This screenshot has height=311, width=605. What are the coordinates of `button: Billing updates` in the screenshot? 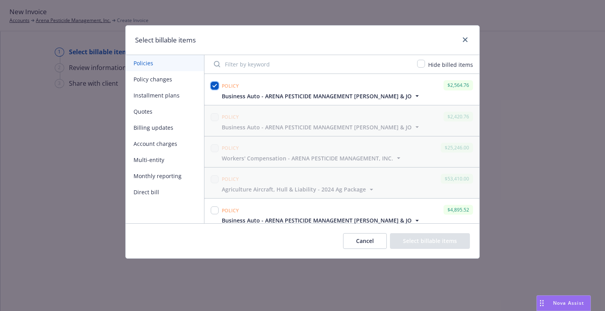 It's located at (165, 128).